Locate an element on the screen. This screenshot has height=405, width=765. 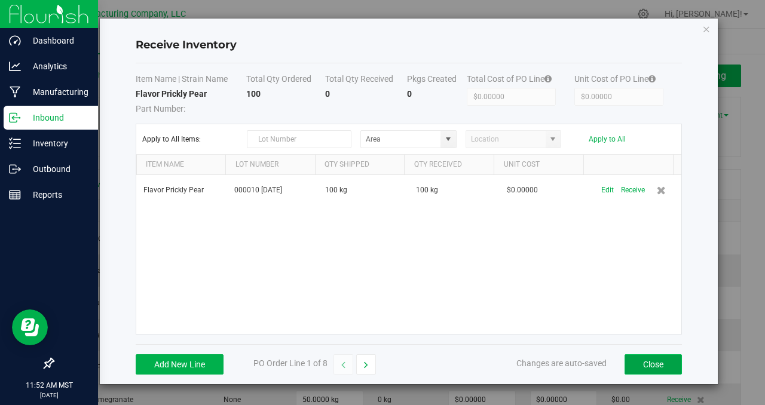
button: Add New Line is located at coordinates (179, 365).